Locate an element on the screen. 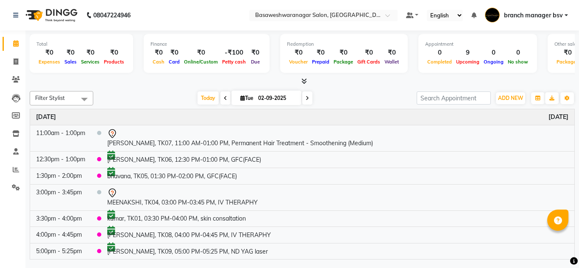  span: Today is located at coordinates (208, 98).